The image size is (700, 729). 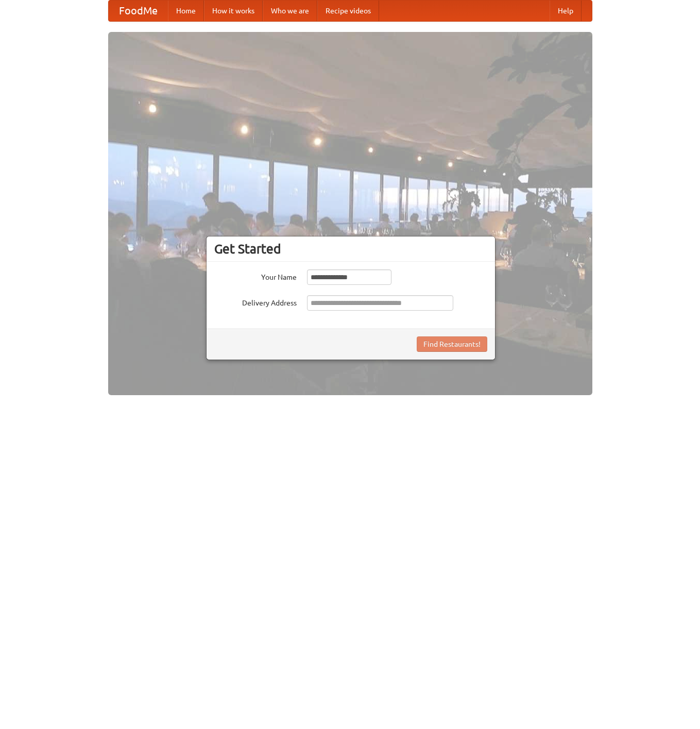 I want to click on label: Delivery Address, so click(x=255, y=301).